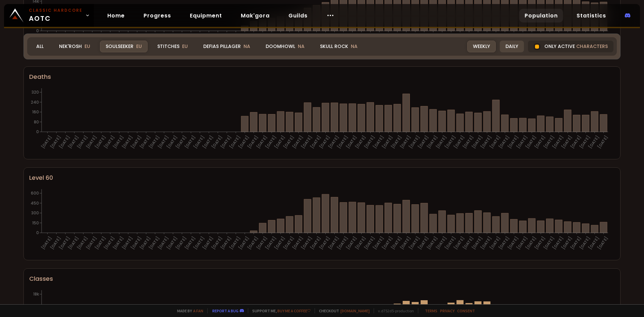 Image resolution: width=644 pixels, height=317 pixels. Describe the element at coordinates (56, 10) in the screenshot. I see `small: Classic Hardcore` at that location.